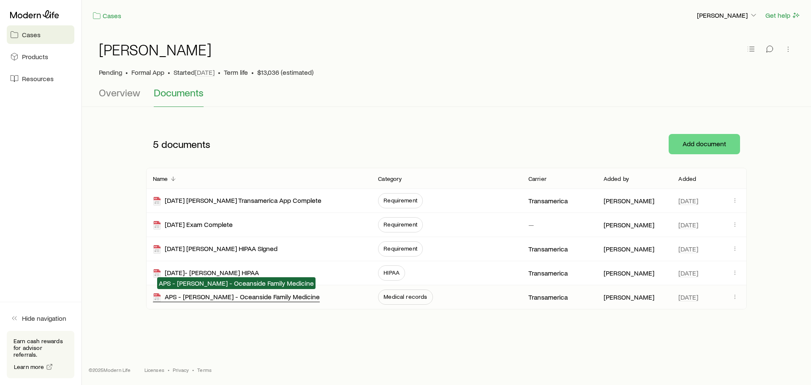 This screenshot has width=811, height=385. Describe the element at coordinates (704, 144) in the screenshot. I see `button: Add document` at that location.